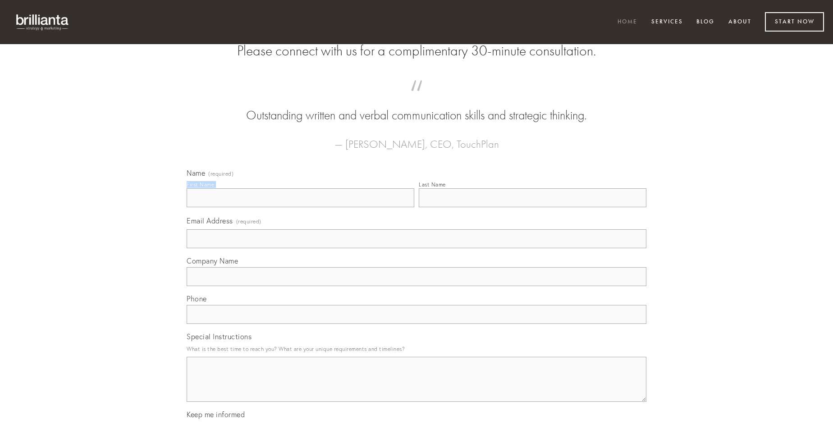  I want to click on a: About, so click(740, 22).